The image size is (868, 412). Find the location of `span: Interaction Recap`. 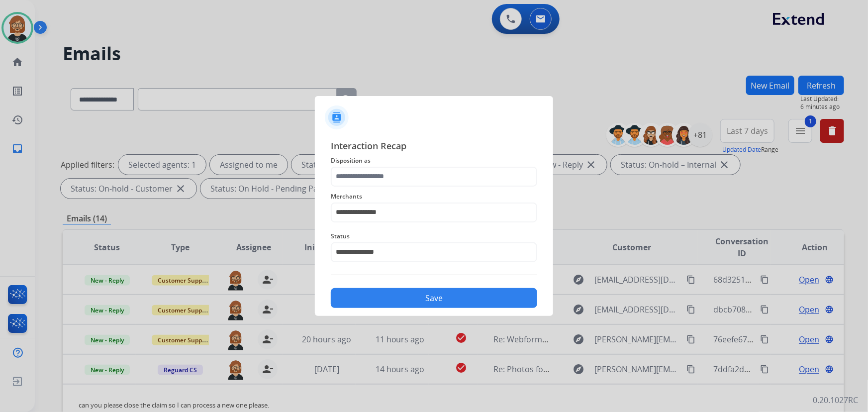

span: Interaction Recap is located at coordinates (434, 147).